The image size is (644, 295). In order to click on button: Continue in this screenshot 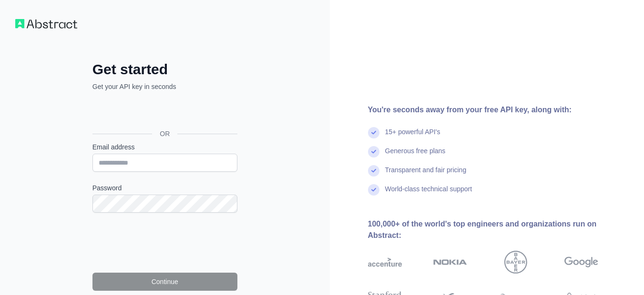, I will do `click(165, 282)`.